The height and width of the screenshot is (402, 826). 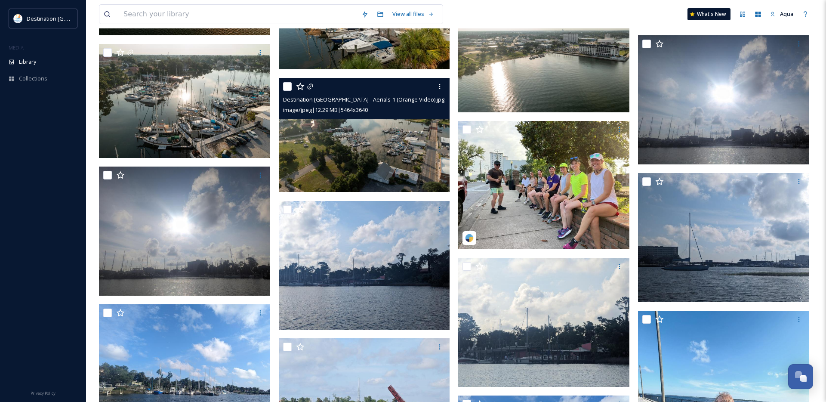 What do you see at coordinates (786, 14) in the screenshot?
I see `span: Aqua` at bounding box center [786, 14].